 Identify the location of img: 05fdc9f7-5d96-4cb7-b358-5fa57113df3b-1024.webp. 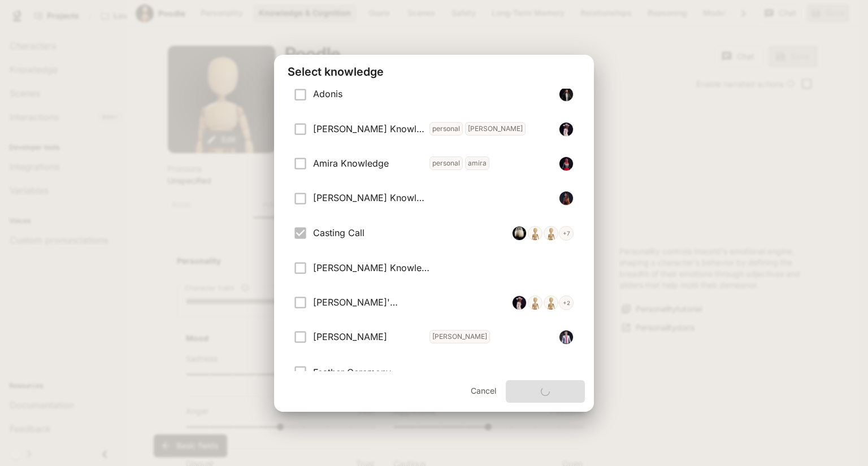
(519, 233).